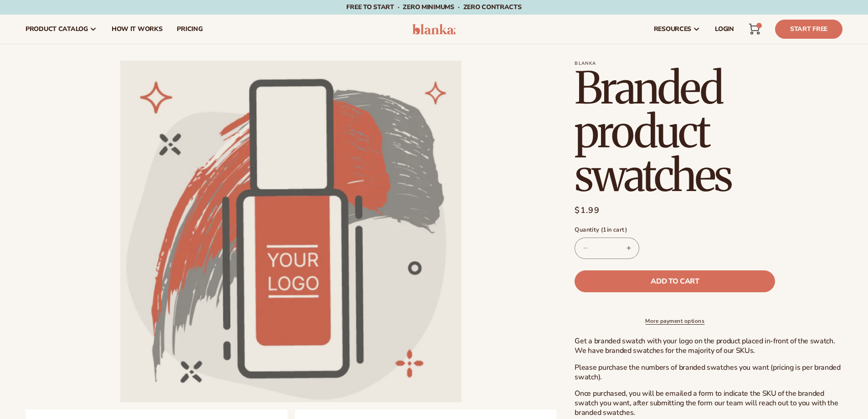 The height and width of the screenshot is (419, 868). Describe the element at coordinates (61, 29) in the screenshot. I see `a: product catalog` at that location.